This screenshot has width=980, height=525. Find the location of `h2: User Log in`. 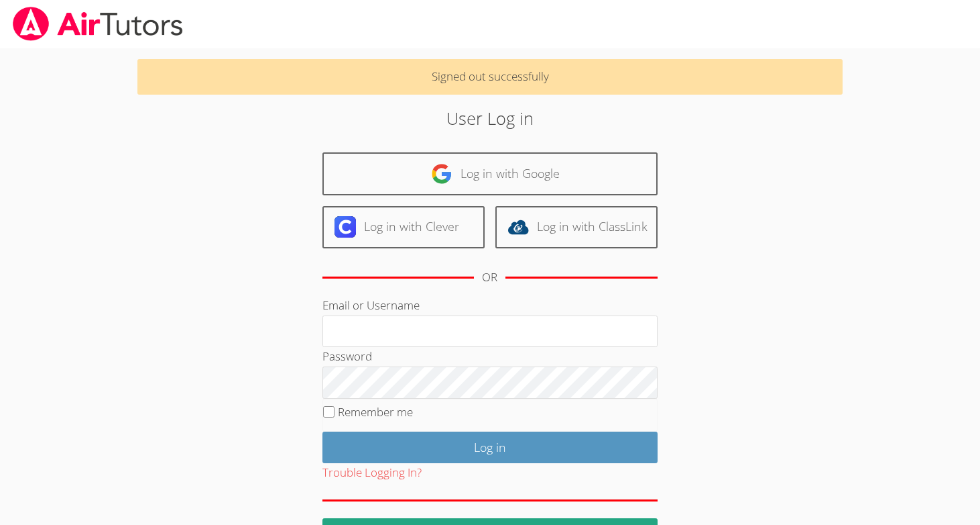

h2: User Log in is located at coordinates (490, 118).